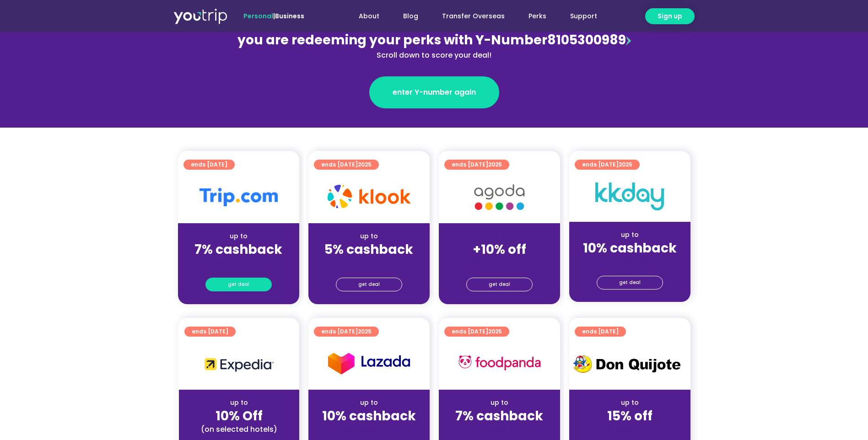 Image resolution: width=868 pixels, height=440 pixels. Describe the element at coordinates (239, 429) in the screenshot. I see `div: (on selected hotels)` at that location.